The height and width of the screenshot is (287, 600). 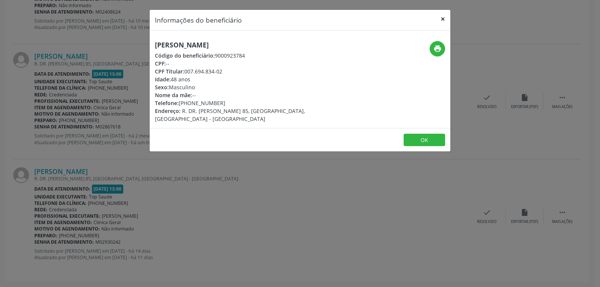 I want to click on div: 9000923784, so click(x=250, y=55).